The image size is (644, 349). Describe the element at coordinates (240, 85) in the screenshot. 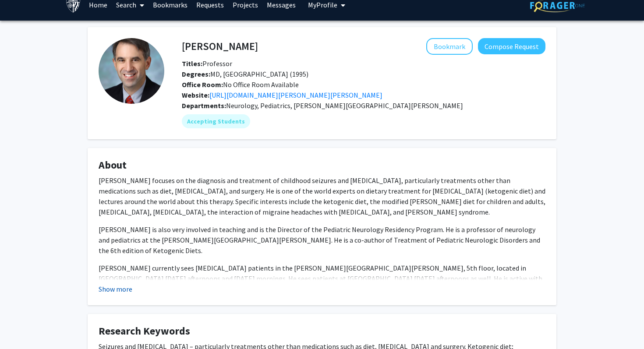

I see `span: No Office Room Available` at that location.